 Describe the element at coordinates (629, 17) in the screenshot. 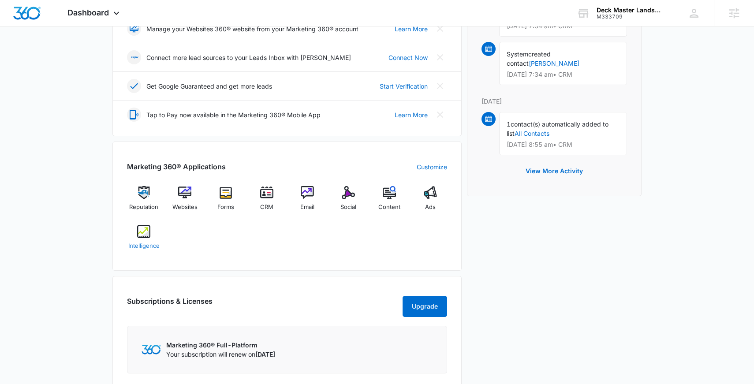

I see `div: account id` at that location.